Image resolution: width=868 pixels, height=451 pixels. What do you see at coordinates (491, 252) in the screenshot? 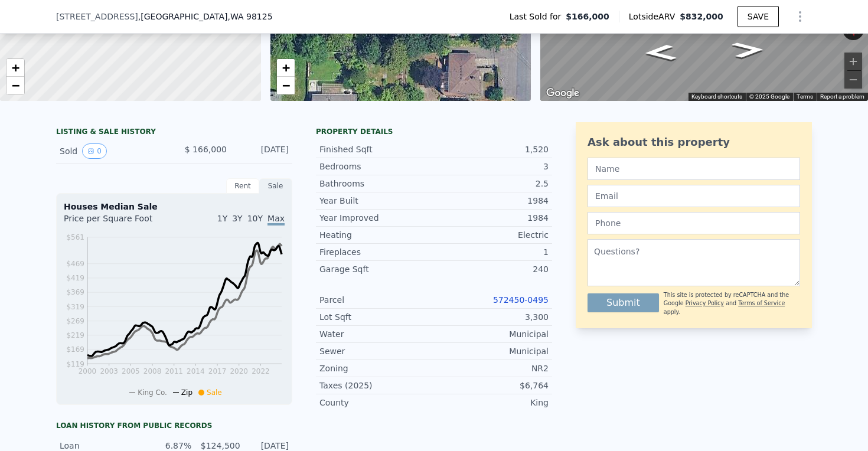
I see `div: 1` at bounding box center [491, 252].